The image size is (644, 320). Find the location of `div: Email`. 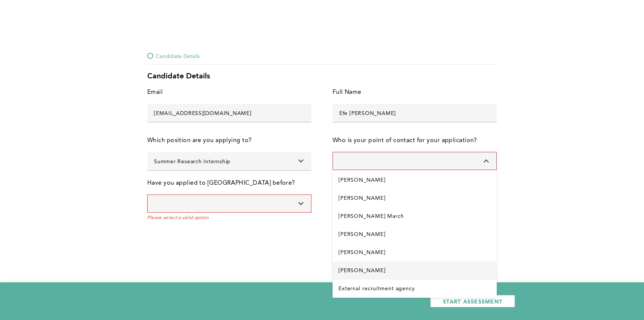

div: Email is located at coordinates (155, 92).